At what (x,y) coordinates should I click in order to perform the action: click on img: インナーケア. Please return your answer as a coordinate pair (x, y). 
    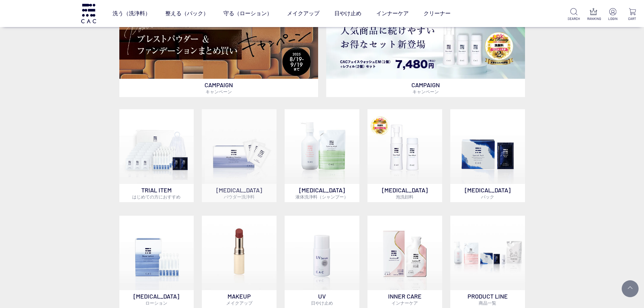
    Looking at the image, I should click on (405, 253).